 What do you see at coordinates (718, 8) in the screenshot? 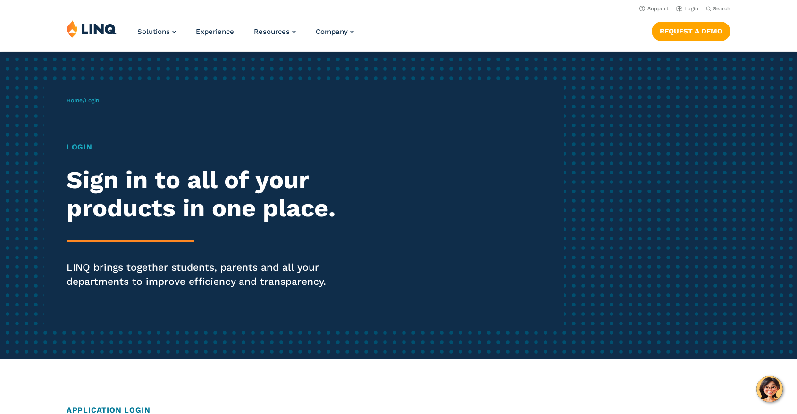
I see `button: Open Search Bar` at bounding box center [718, 8].